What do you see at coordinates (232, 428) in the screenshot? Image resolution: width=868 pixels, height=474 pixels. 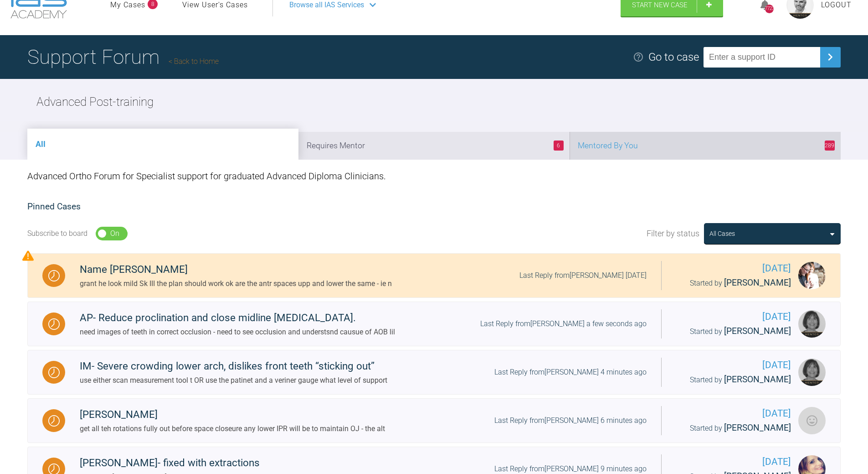 I see `div: get all teh rotations fully out before space closeure any lower IPR will be to maintain OJ - the alt` at bounding box center [232, 428].